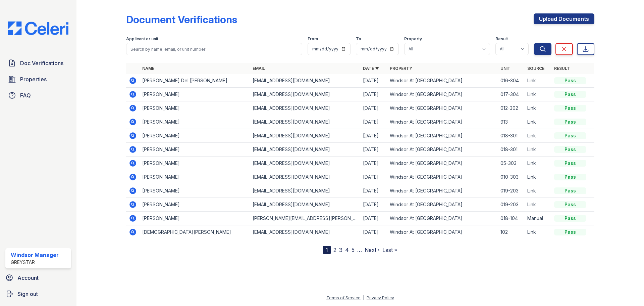 This screenshot has width=644, height=306. I want to click on a: Name, so click(148, 68).